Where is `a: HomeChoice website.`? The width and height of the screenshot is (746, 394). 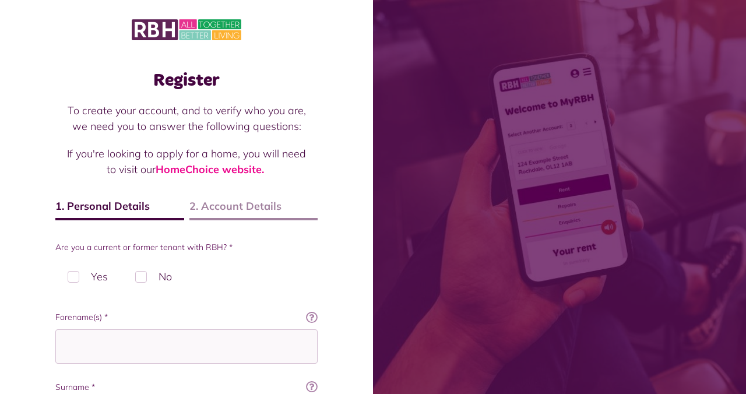 a: HomeChoice website. is located at coordinates (210, 169).